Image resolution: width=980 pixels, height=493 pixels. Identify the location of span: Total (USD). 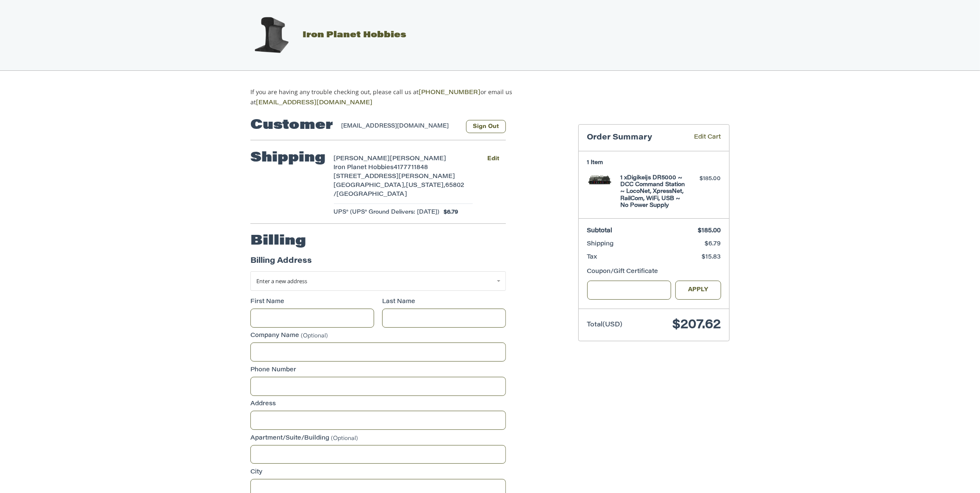
(605, 325).